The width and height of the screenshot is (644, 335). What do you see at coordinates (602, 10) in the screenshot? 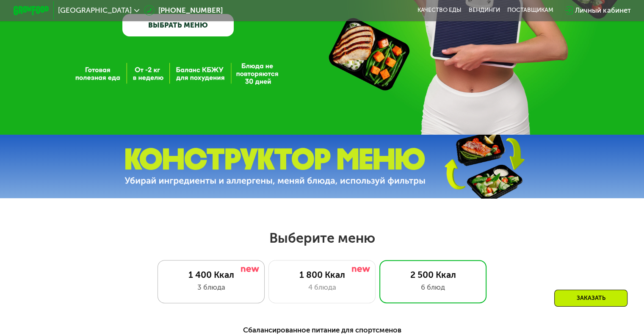
I see `div: Личный кабинет` at bounding box center [602, 10].